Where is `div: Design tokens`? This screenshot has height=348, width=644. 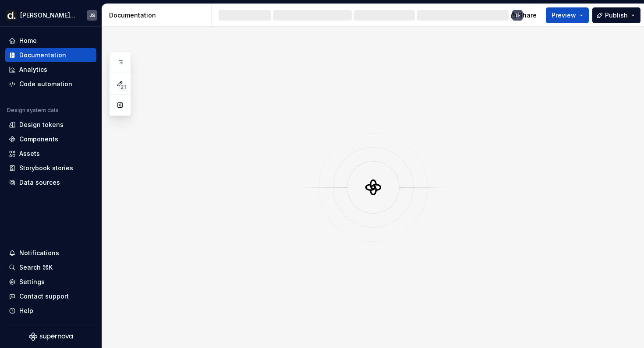 div: Design tokens is located at coordinates (41, 125).